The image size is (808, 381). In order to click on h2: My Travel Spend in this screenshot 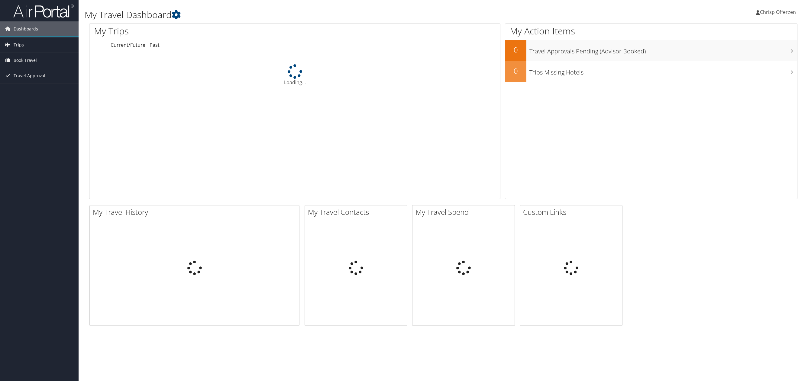, I will do `click(465, 212)`.